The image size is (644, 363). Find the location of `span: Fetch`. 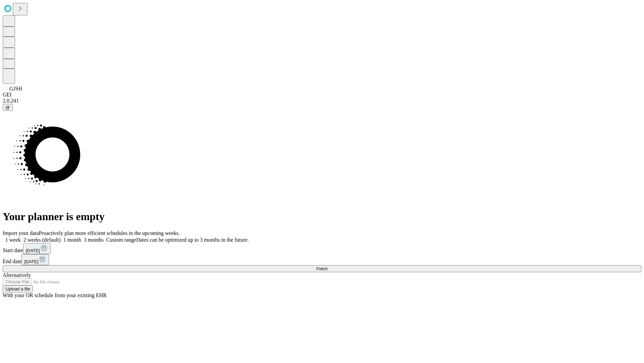

span: Fetch is located at coordinates (322, 268).